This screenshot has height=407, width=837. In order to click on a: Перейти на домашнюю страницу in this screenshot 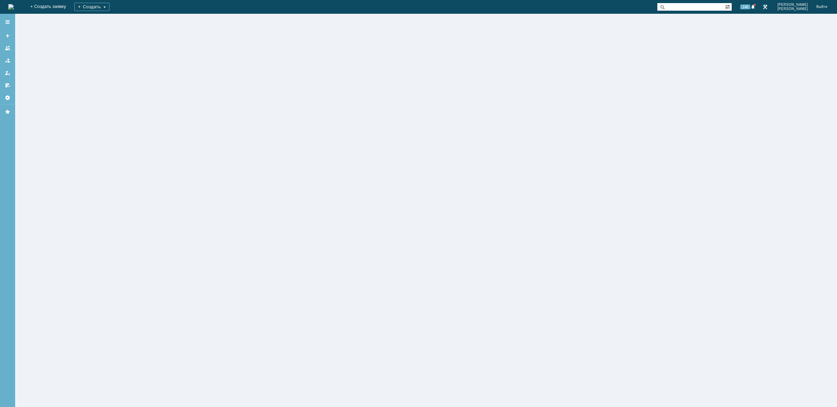, I will do `click(11, 7)`.